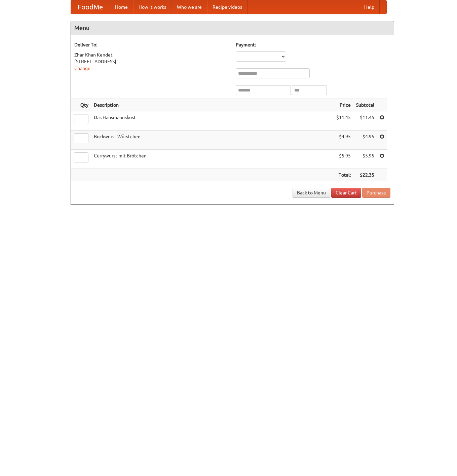 The width and height of the screenshot is (457, 476). I want to click on th: Subtotal, so click(365, 105).